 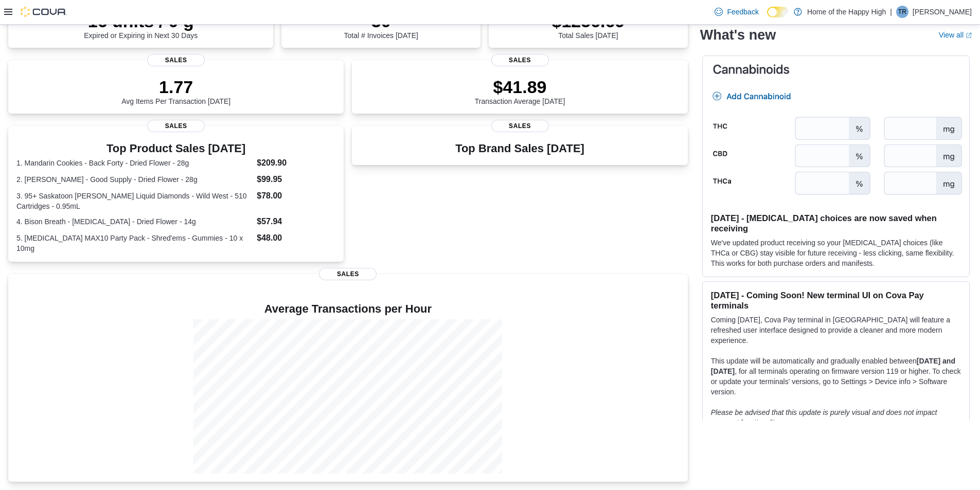 What do you see at coordinates (902, 11) in the screenshot?
I see `span: TR` at bounding box center [902, 11].